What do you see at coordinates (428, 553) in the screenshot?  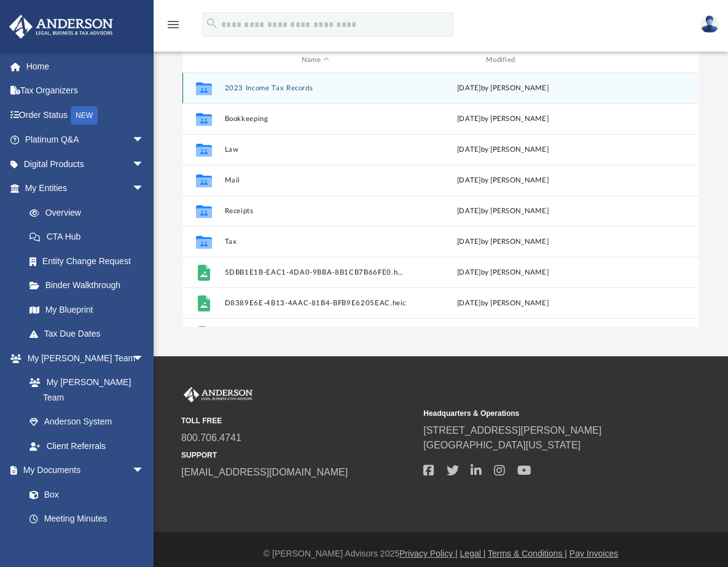 I see `a: Privacy Policy |` at bounding box center [428, 553].